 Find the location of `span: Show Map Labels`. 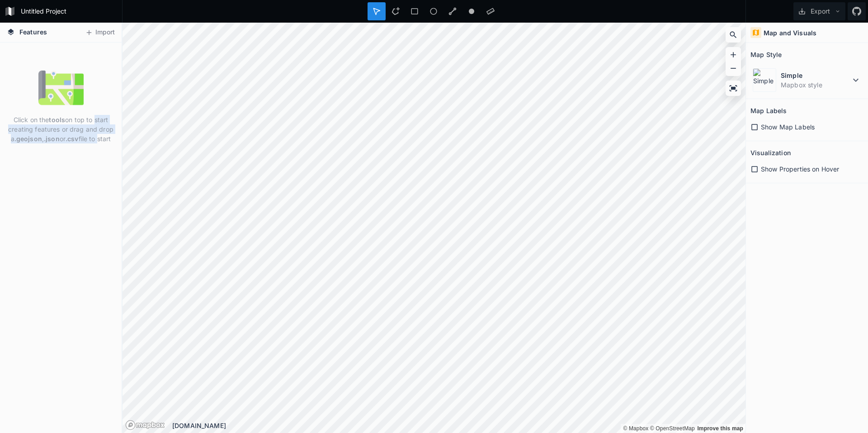

span: Show Map Labels is located at coordinates (787, 127).